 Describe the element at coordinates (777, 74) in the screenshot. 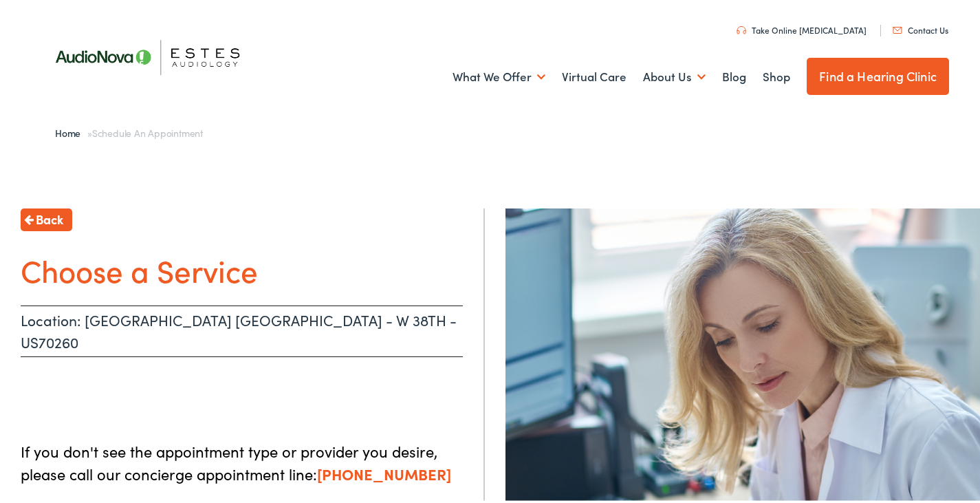

I see `a: Shop` at that location.